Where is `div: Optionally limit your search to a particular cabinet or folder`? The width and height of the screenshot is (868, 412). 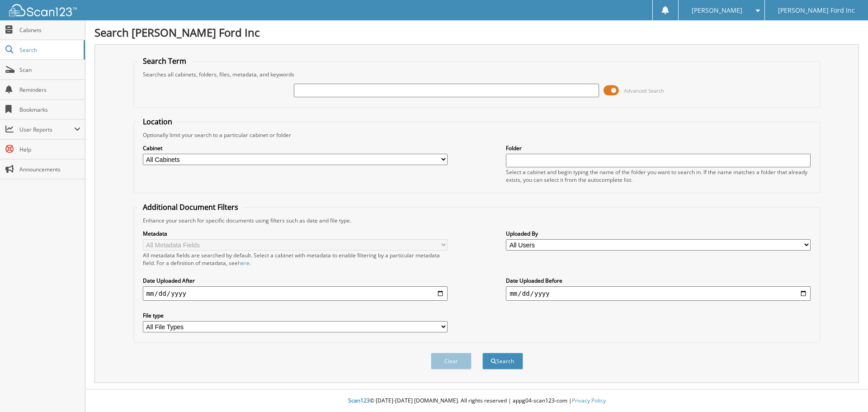 div: Optionally limit your search to a particular cabinet or folder is located at coordinates (477, 135).